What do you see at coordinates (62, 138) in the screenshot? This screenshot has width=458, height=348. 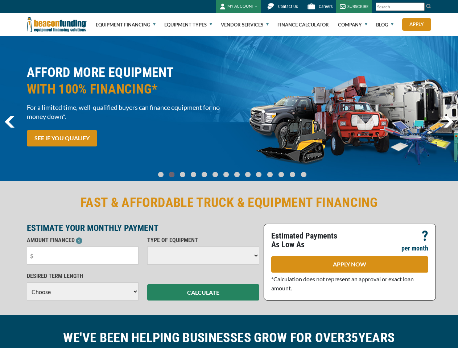 I see `a: SEE IF YOU QUALIFY` at bounding box center [62, 138].